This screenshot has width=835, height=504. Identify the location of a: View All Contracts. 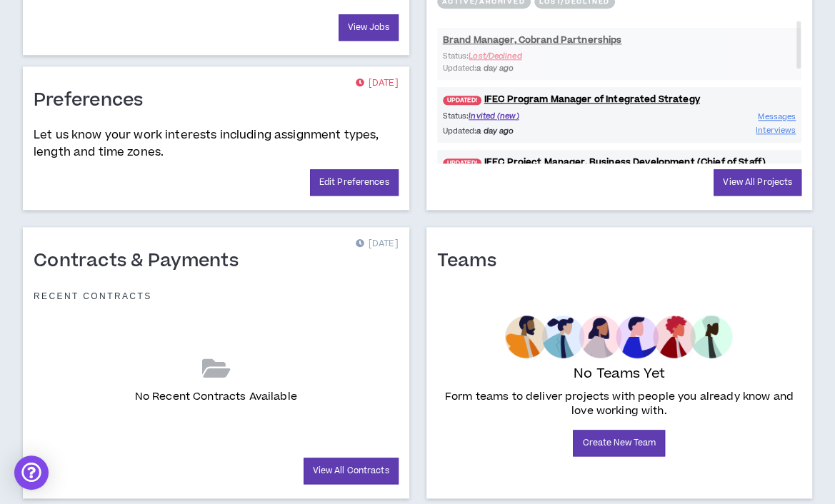
(351, 471).